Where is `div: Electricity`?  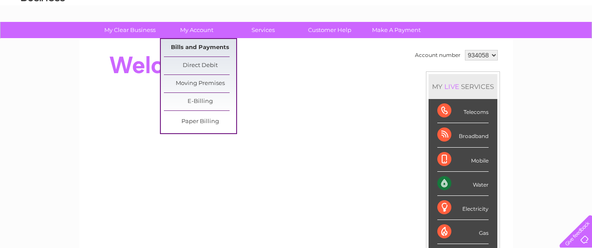
div: Electricity is located at coordinates (463, 208).